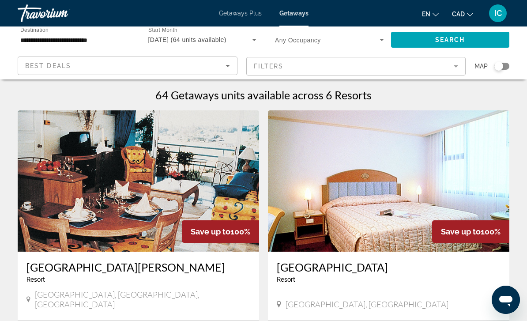 The image size is (527, 321). I want to click on a: Travorium, so click(62, 13).